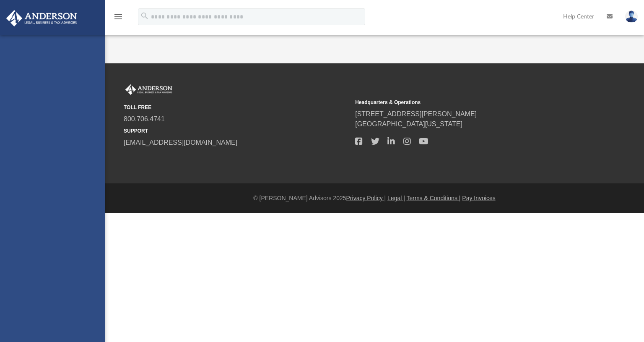  Describe the element at coordinates (118, 19) in the screenshot. I see `a: menu` at that location.